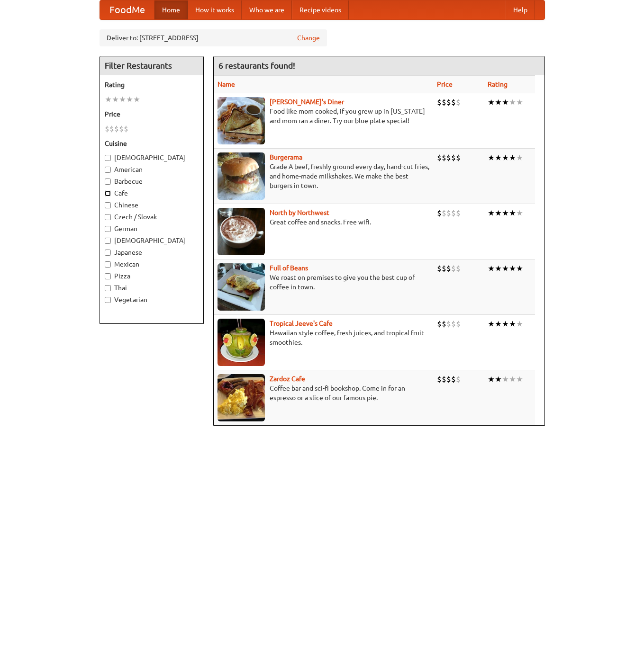 This screenshot has height=670, width=644. I want to click on label: Vegetarian, so click(151, 300).